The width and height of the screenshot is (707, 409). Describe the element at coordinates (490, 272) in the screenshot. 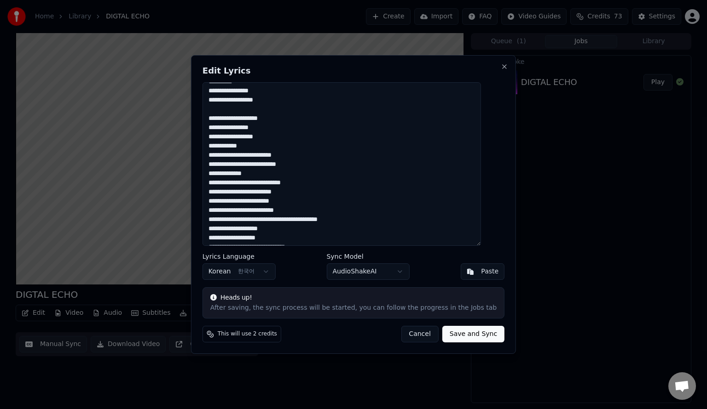

I see `div: Paste` at that location.